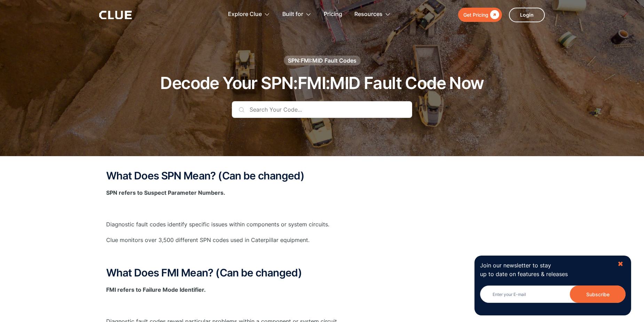 The image size is (644, 322). I want to click on div: Get Pricing, so click(476, 14).